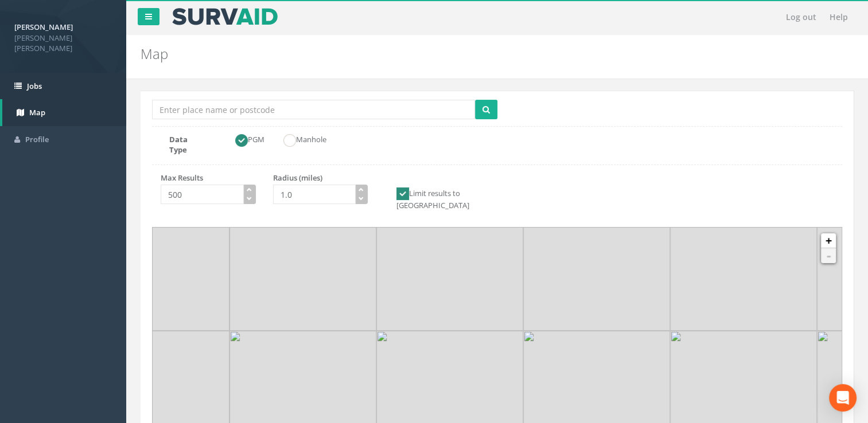 The image size is (868, 423). Describe the element at coordinates (299, 141) in the screenshot. I see `label: Manhole` at that location.